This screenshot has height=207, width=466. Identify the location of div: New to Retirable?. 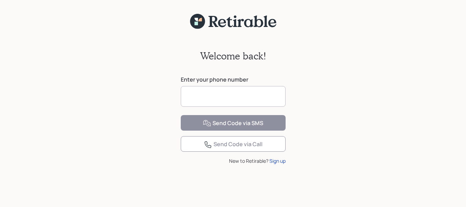
(233, 160).